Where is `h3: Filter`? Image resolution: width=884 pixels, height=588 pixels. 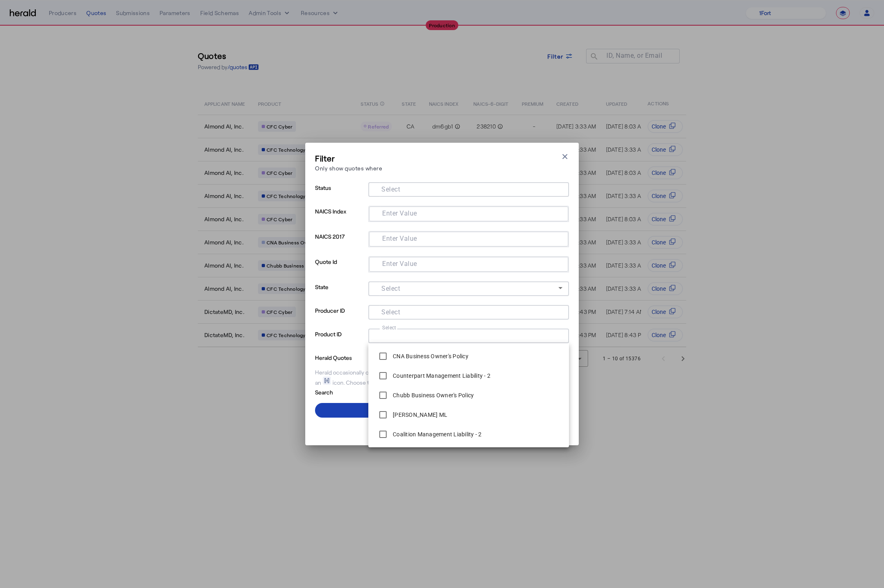 h3: Filter is located at coordinates (348, 158).